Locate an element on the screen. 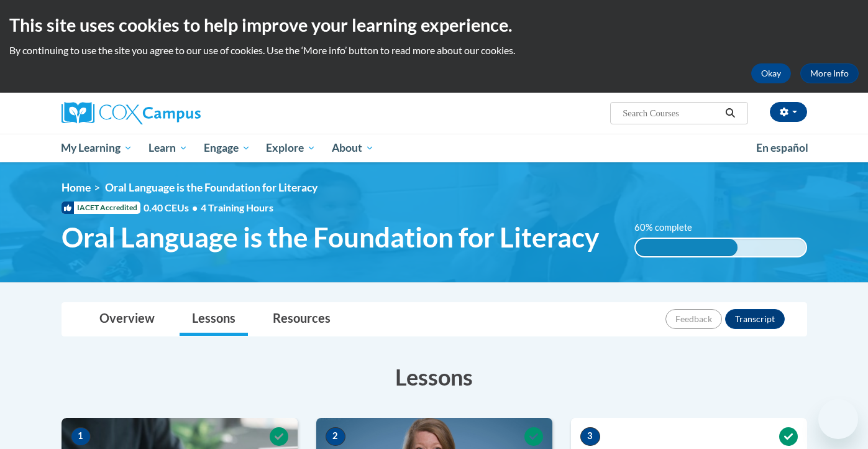 Image resolution: width=868 pixels, height=449 pixels. a: Learn is located at coordinates (168, 148).